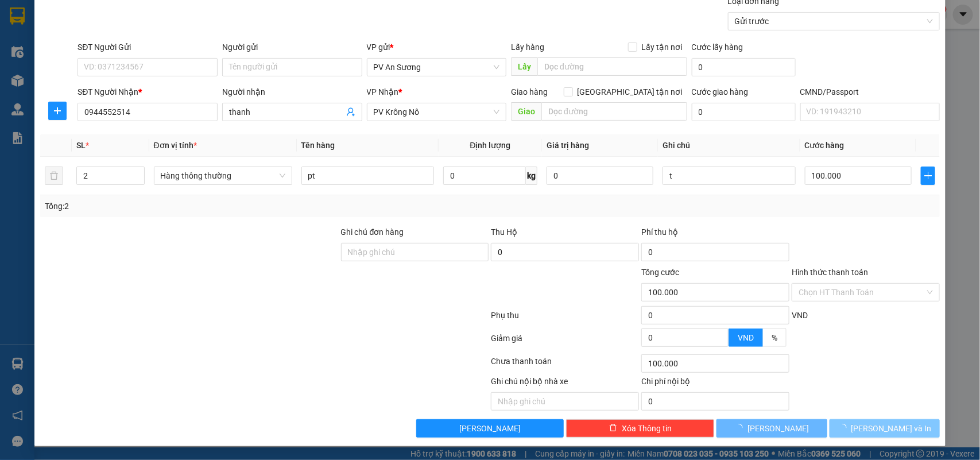 The image size is (980, 460). Describe the element at coordinates (415, 252) in the screenshot. I see `input: Ghi chú đơn hàng` at that location.